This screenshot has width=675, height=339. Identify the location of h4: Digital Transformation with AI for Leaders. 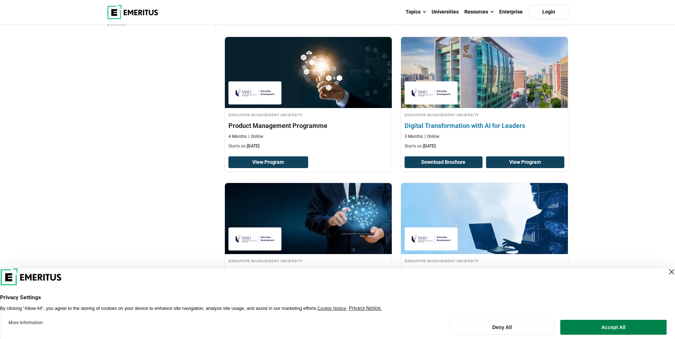
(484, 126).